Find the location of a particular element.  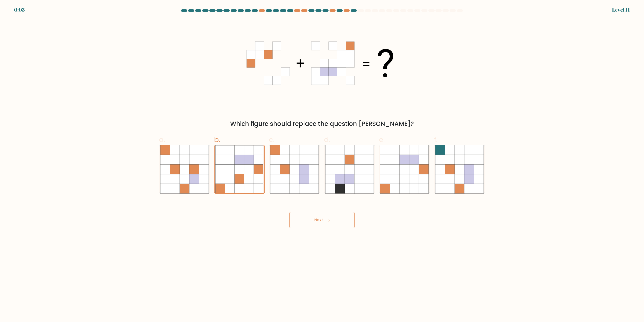

div: 0:03 is located at coordinates (20, 10).